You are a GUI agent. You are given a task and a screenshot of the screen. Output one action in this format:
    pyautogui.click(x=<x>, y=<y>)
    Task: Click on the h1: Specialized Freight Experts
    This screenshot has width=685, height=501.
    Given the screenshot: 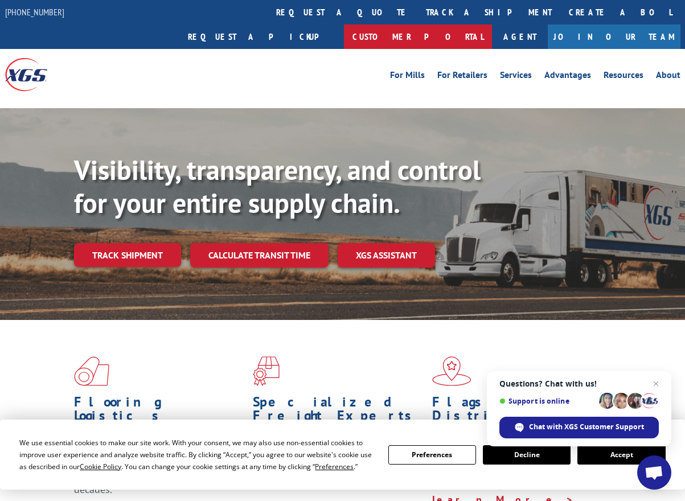 What is the action you would take?
    pyautogui.click(x=338, y=412)
    